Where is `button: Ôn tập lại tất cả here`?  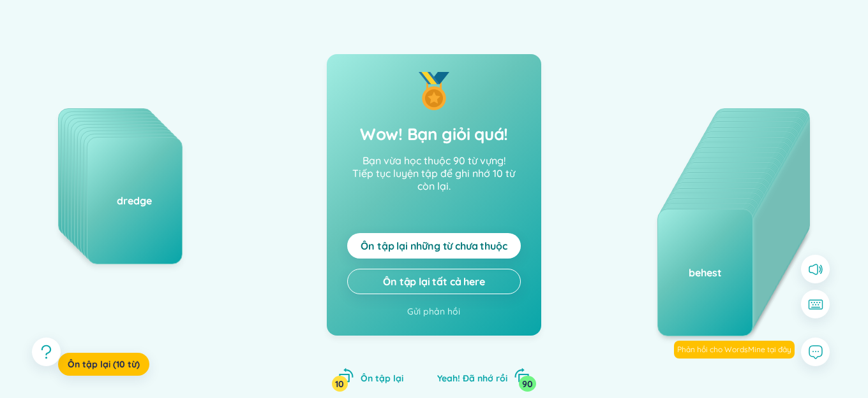
button: Ôn tập lại tất cả here is located at coordinates (434, 282).